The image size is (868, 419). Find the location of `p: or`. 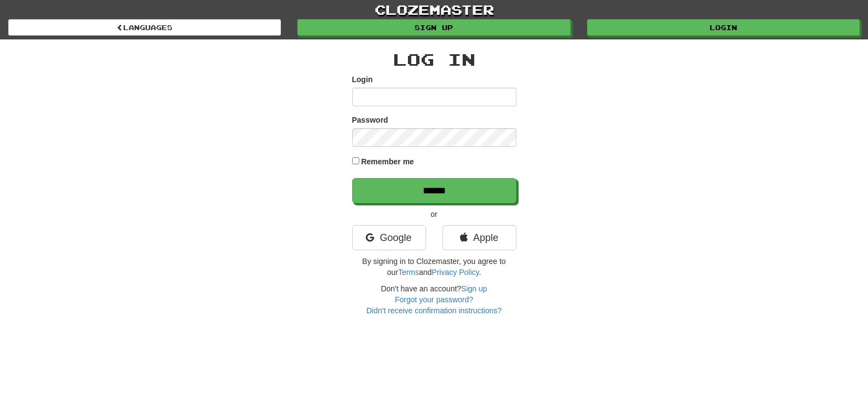

p: or is located at coordinates (434, 214).